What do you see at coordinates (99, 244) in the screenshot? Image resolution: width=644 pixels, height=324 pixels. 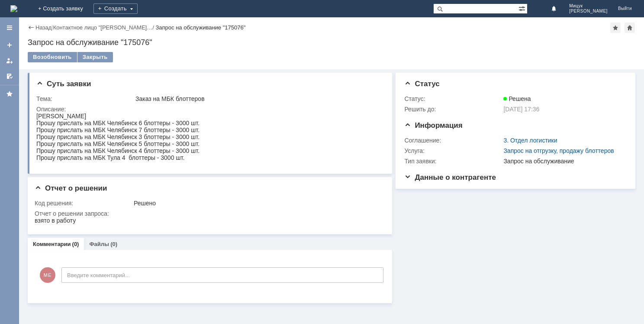 I see `a: Файлы` at bounding box center [99, 244].